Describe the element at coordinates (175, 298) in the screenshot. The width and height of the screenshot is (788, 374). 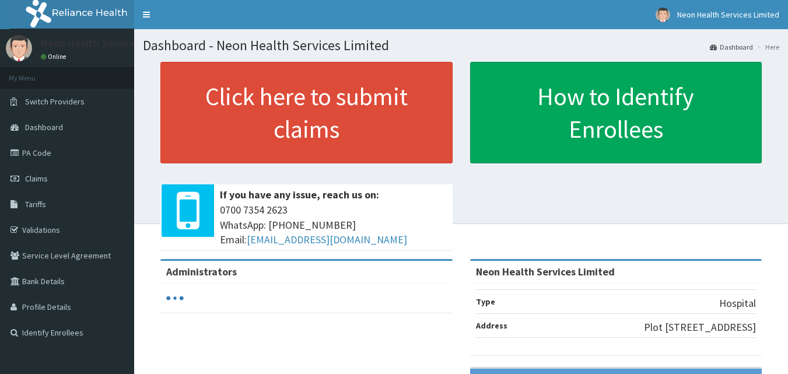
I see `svg: audio-loading` at that location.